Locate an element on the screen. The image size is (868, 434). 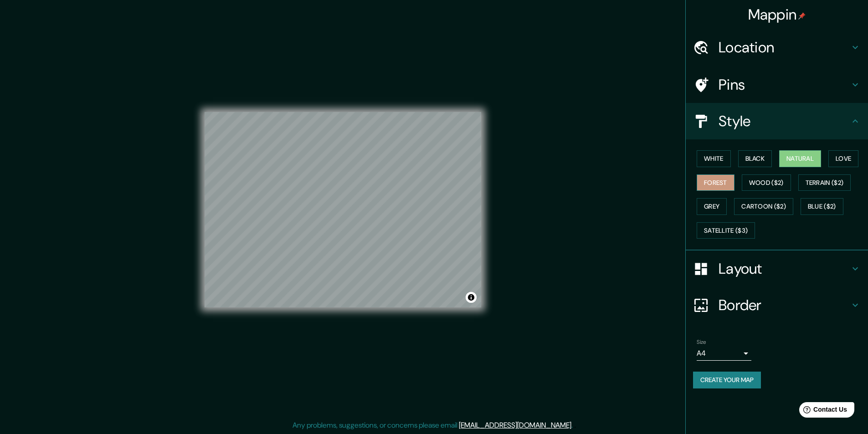
label: Size is located at coordinates (702, 343).